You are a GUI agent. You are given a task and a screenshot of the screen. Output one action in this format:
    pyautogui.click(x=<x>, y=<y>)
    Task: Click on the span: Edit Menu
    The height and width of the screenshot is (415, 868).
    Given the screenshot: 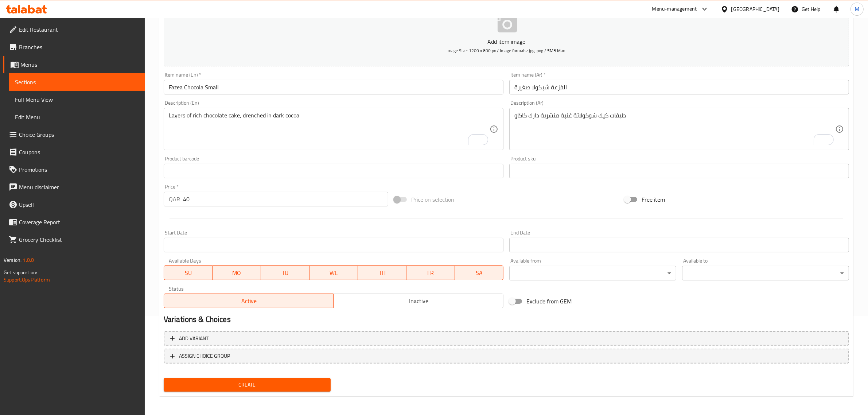 What is the action you would take?
    pyautogui.click(x=77, y=117)
    